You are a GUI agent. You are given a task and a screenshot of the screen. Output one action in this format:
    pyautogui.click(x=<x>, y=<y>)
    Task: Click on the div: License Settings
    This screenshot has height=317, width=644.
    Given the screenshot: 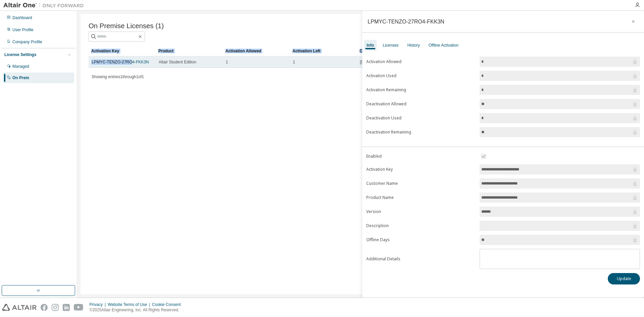 What is the action you would take?
    pyautogui.click(x=20, y=54)
    